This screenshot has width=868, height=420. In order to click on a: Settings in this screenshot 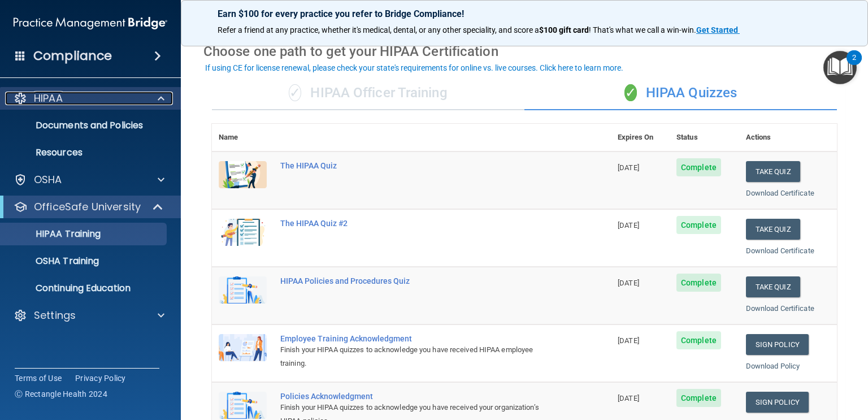, I will do `click(89, 315)`.